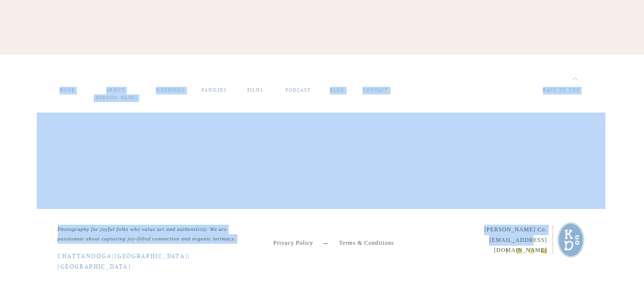  What do you see at coordinates (376, 91) in the screenshot?
I see `a: contact` at bounding box center [376, 91].